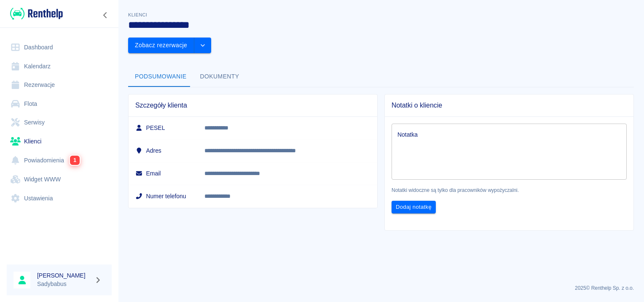 This screenshot has width=644, height=302. I want to click on a: Klienci, so click(59, 141).